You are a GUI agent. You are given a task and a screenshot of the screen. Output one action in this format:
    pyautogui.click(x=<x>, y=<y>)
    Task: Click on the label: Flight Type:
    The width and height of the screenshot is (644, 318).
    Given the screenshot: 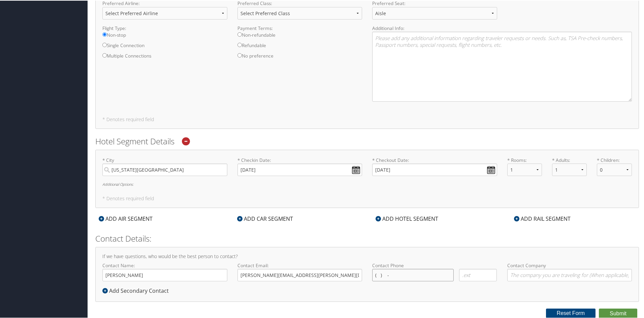 What is the action you would take?
    pyautogui.click(x=165, y=28)
    